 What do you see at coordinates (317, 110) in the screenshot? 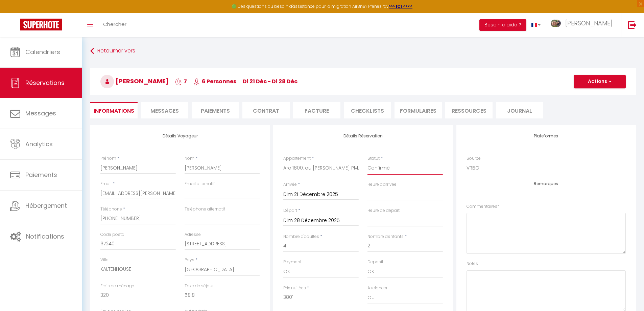
I see `li: Facture` at bounding box center [317, 110].